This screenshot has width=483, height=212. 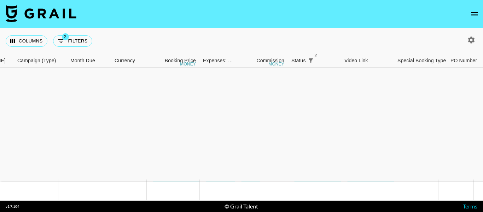 I want to click on a: Terms, so click(x=469, y=206).